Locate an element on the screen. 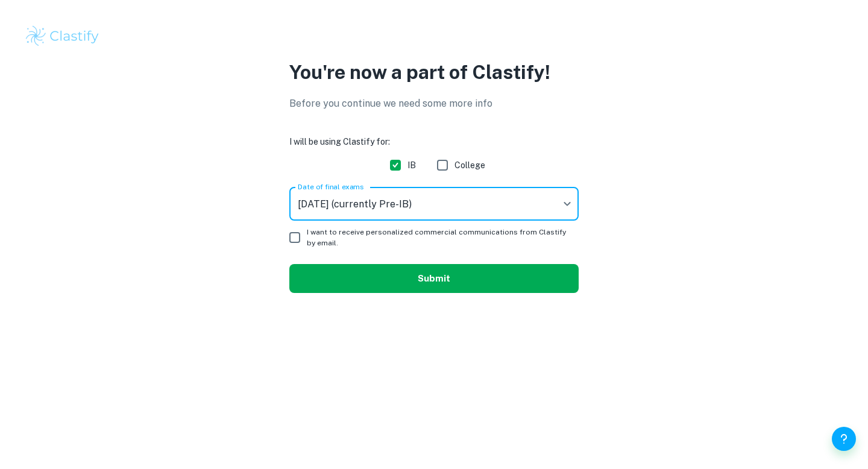 This screenshot has width=868, height=469. button: Help and Feedback is located at coordinates (844, 439).